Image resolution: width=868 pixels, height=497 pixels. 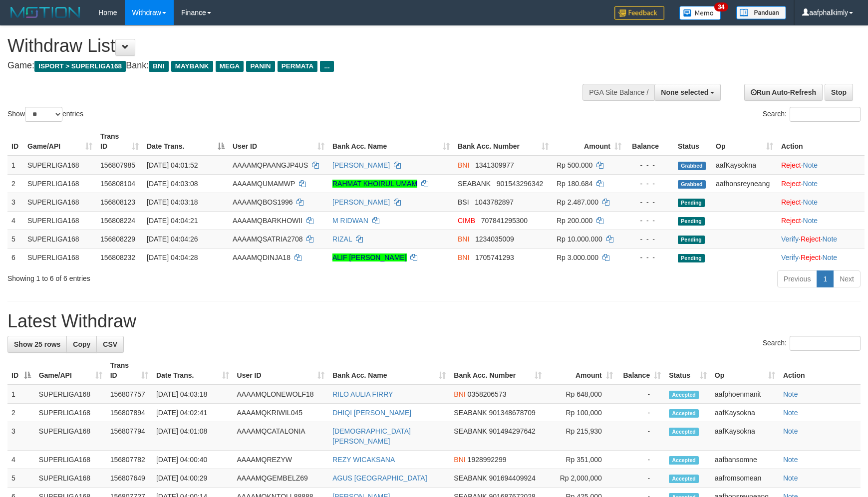 What do you see at coordinates (21, 394) in the screenshot?
I see `td: 1` at bounding box center [21, 394].